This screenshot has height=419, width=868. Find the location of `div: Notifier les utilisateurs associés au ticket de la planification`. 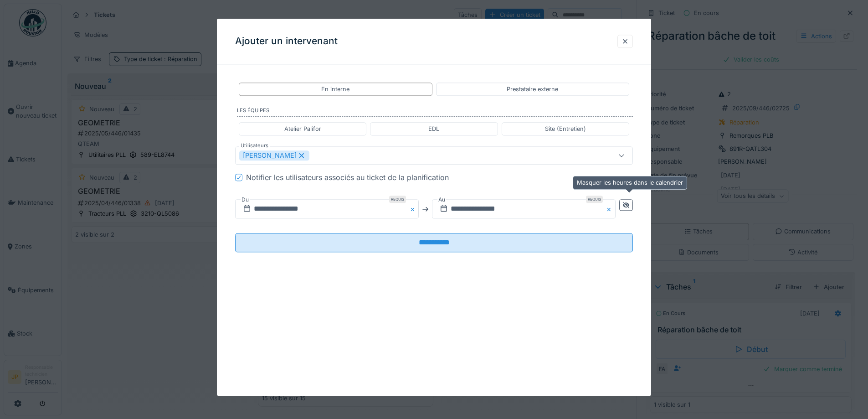

div: Notifier les utilisateurs associés au ticket de la planification is located at coordinates (347, 178).